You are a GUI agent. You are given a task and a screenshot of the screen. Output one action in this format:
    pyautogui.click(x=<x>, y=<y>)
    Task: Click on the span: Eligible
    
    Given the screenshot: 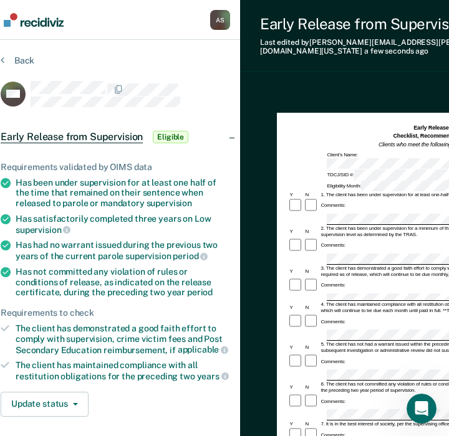 What is the action you would take?
    pyautogui.click(x=170, y=137)
    